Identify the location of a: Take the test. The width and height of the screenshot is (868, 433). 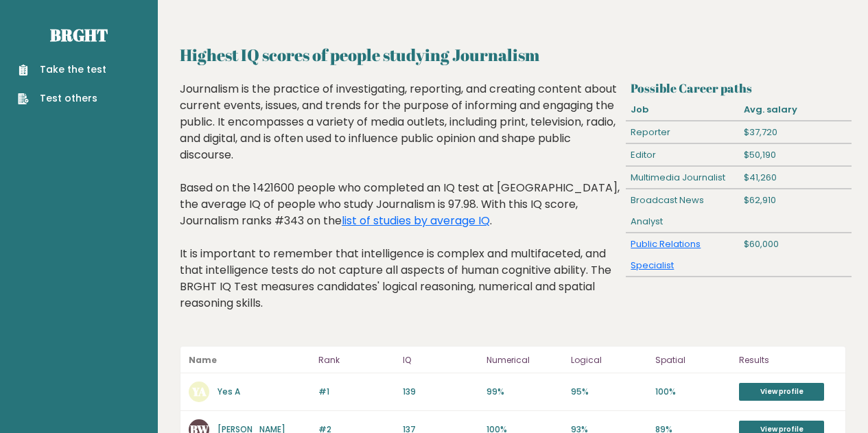
(62, 69).